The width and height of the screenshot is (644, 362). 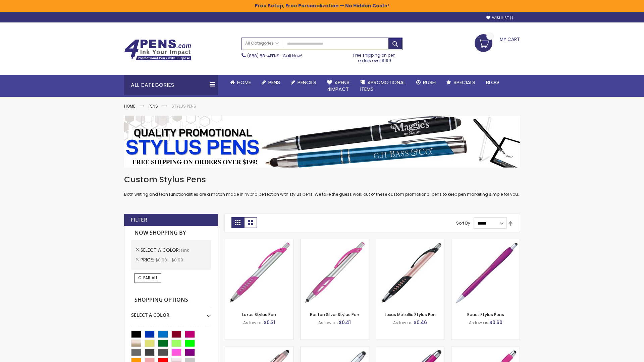 I want to click on a: Lexus Metallic Stylus Pen, so click(x=410, y=314).